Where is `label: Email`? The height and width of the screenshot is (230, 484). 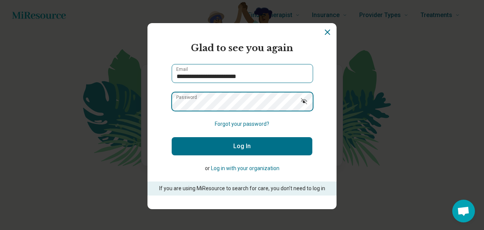
label: Email is located at coordinates (182, 69).